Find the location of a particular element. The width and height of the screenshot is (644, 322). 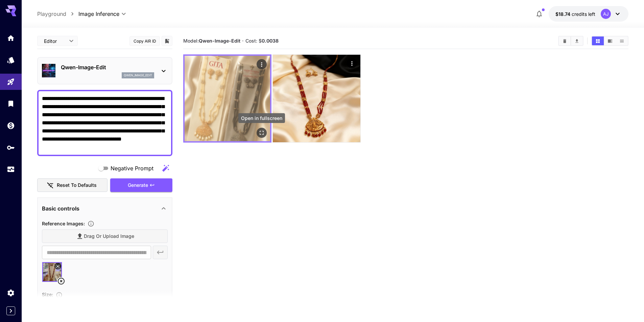

button: Clear All is located at coordinates (564, 41).